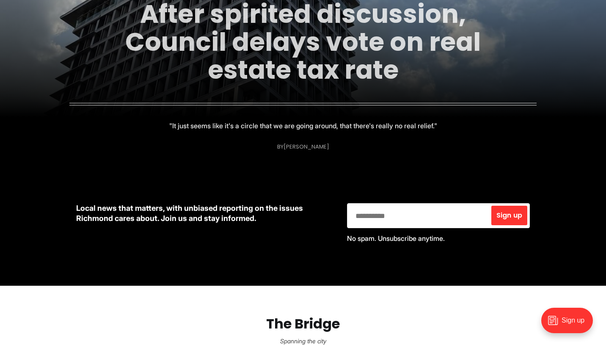 Image resolution: width=606 pixels, height=345 pixels. I want to click on p: Local news that matters, with unbiased reporting on the issues Richmond cares about. Join us and ..., so click(205, 213).